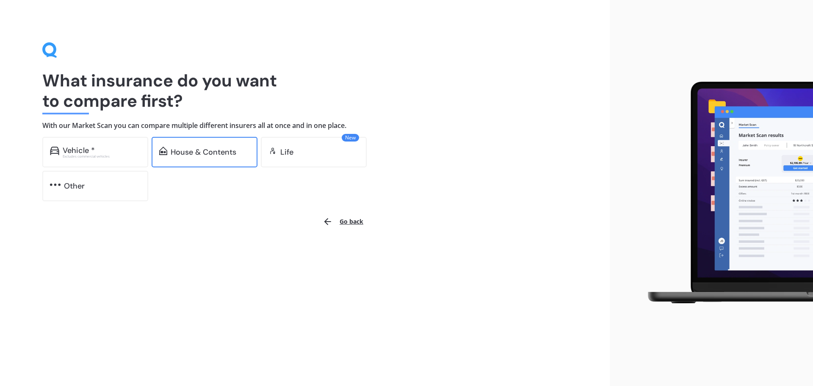 Image resolution: width=813 pixels, height=386 pixels. What do you see at coordinates (287, 152) in the screenshot?
I see `div: Life` at bounding box center [287, 152].